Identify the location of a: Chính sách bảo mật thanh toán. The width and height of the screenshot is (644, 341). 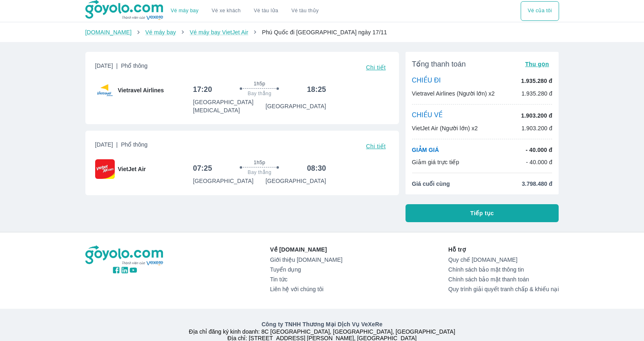
(503, 279).